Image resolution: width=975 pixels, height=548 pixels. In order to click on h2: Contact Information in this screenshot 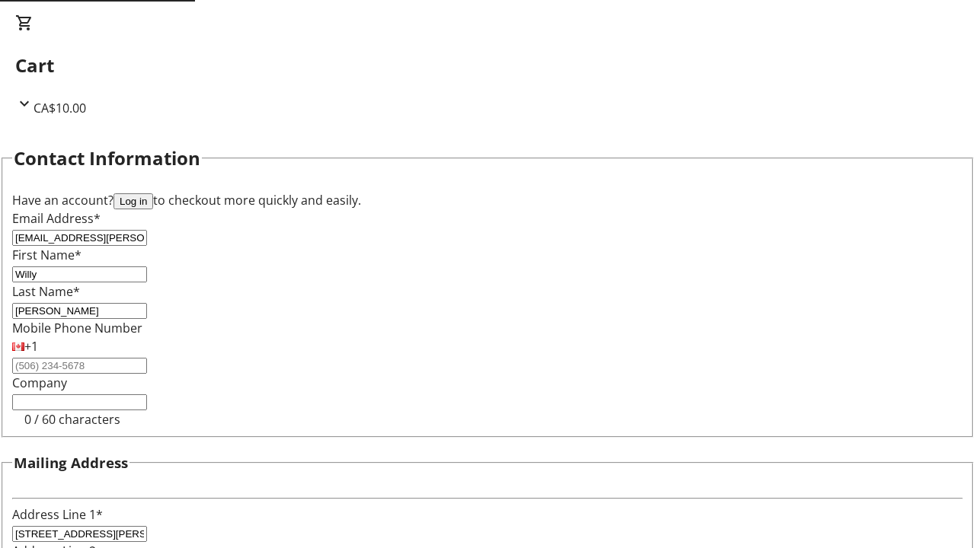, I will do `click(107, 158)`.